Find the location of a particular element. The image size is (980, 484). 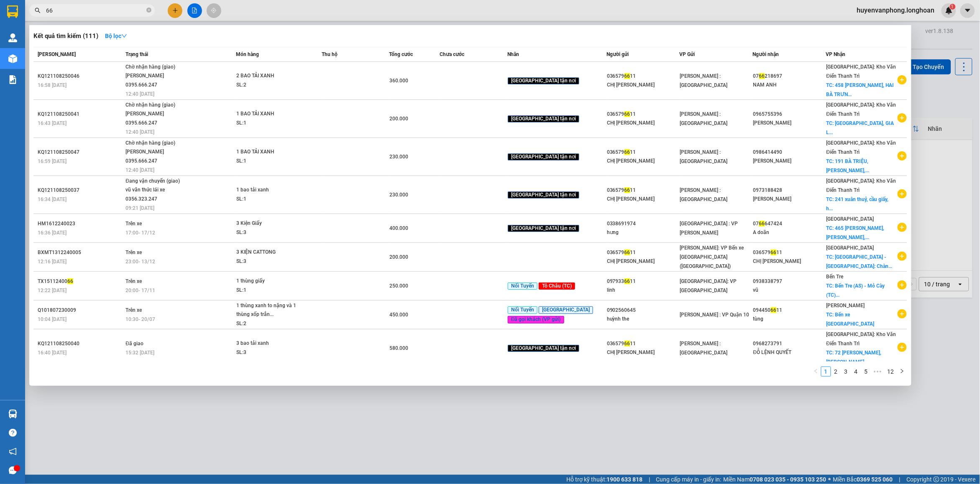

span: search is located at coordinates (38, 10).